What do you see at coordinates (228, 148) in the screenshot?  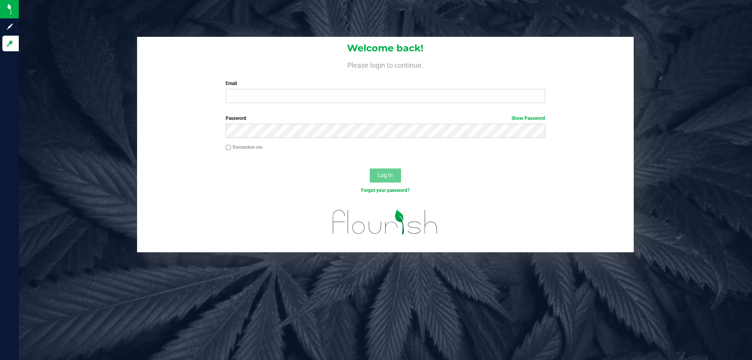 I see `input: Remember me` at bounding box center [228, 148].